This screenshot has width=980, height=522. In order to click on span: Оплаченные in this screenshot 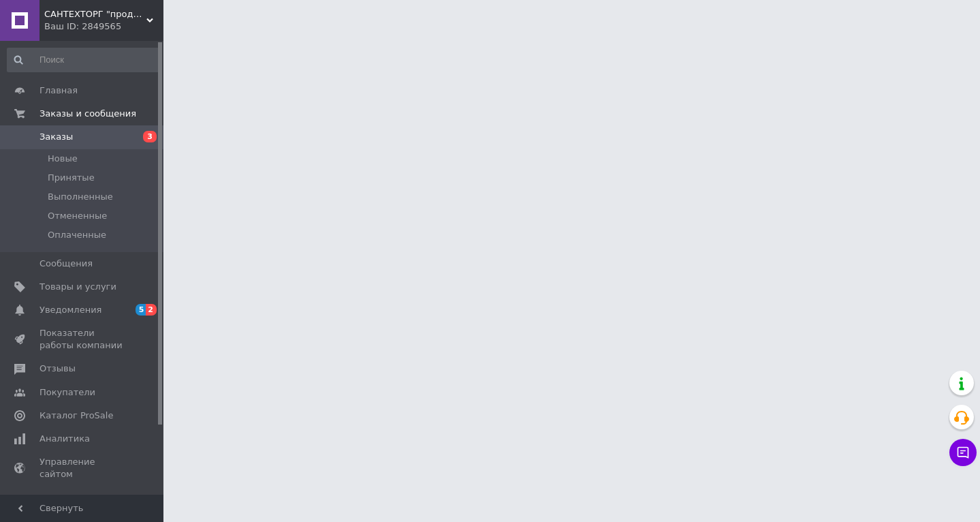, I will do `click(77, 235)`.